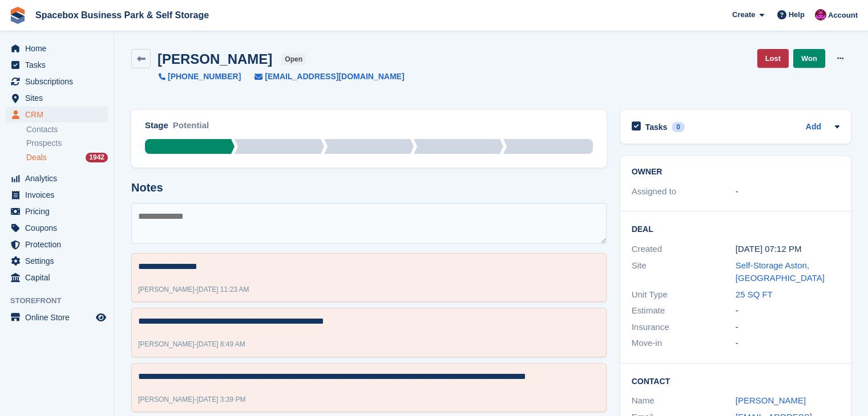 Image resolution: width=868 pixels, height=416 pixels. What do you see at coordinates (735, 228) in the screenshot?
I see `h2: Deal` at bounding box center [735, 228].